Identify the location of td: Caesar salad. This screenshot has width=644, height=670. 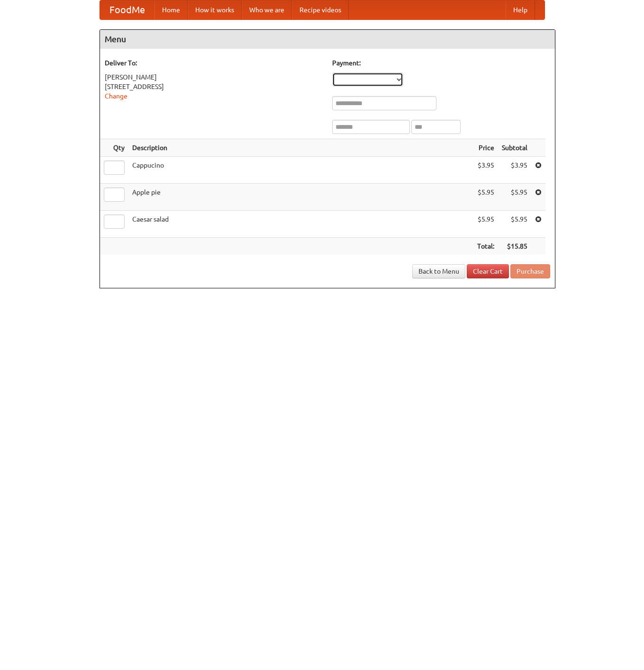
(301, 224).